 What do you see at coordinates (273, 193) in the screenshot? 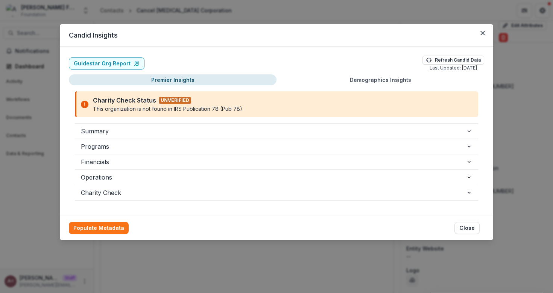
I see `span: Charity Check` at bounding box center [273, 193].